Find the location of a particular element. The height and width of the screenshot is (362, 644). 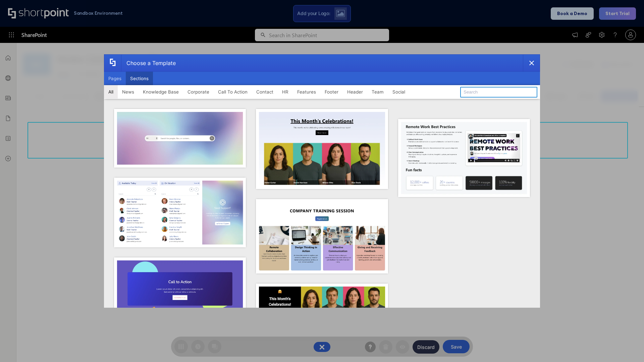

div: Chat Widget is located at coordinates (627, 345).